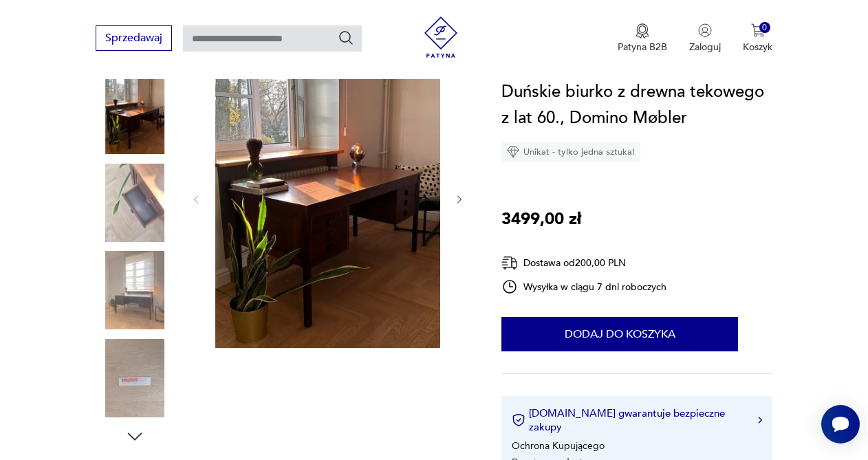  I want to click on img: Ikona dostawy, so click(509, 262).